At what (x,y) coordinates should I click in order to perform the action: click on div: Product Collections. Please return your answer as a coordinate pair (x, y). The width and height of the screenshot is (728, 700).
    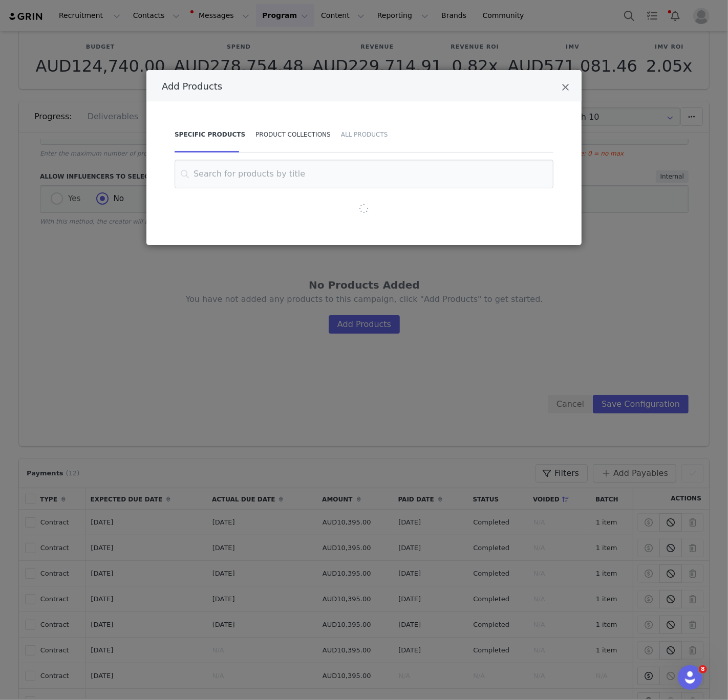
    Looking at the image, I should click on (292, 134).